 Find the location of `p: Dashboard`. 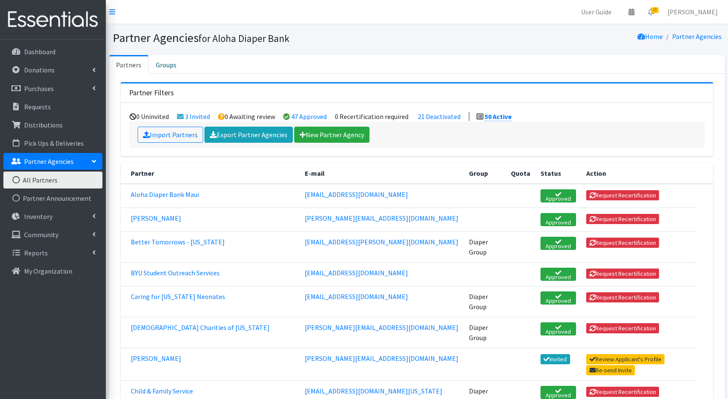

p: Dashboard is located at coordinates (40, 52).